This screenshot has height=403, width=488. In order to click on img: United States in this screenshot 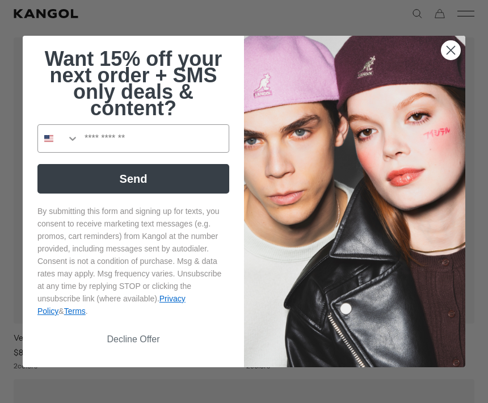, I will do `click(49, 138)`.